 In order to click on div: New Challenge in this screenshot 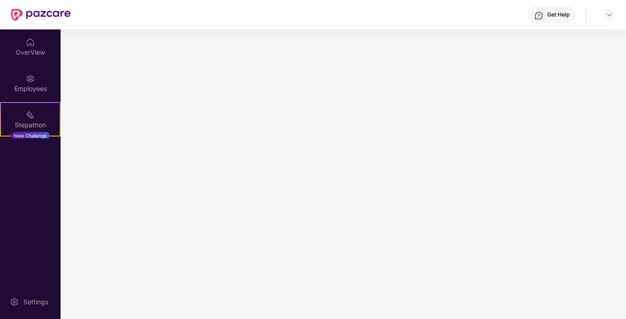, I will do `click(30, 135)`.